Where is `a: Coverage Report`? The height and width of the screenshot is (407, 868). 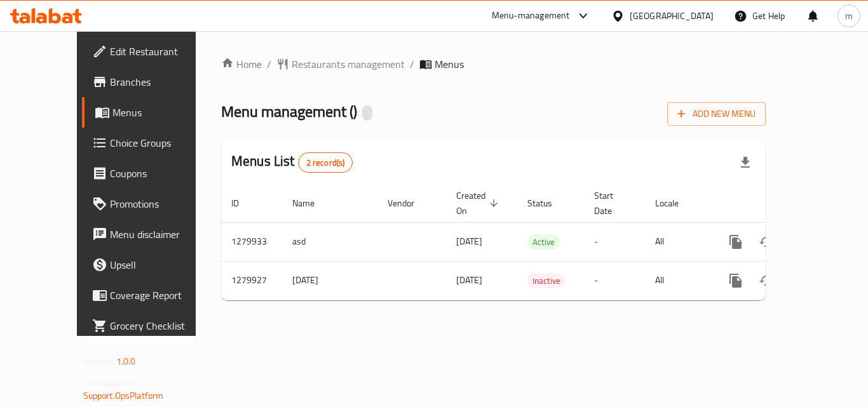 a: Coverage Report is located at coordinates (152, 295).